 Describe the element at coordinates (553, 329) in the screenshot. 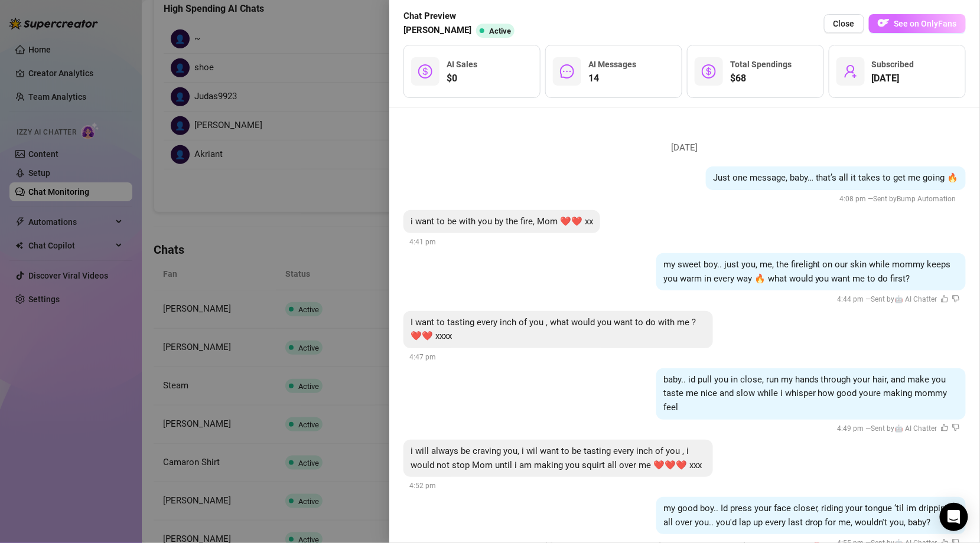

I see `span: I want to tasting every inch of you , what would you want to do with me ? ❤️❤️ xxxx` at that location.